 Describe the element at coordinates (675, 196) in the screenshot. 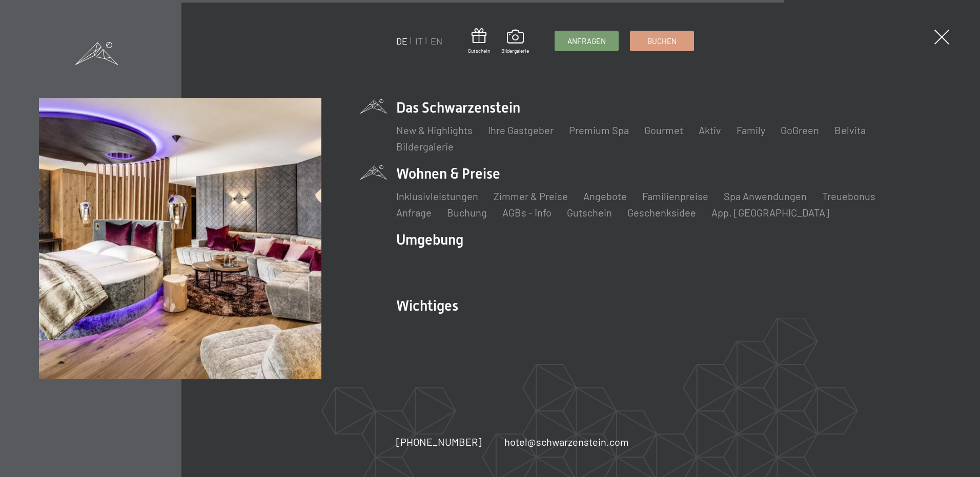

I see `a: Familienpreise` at that location.